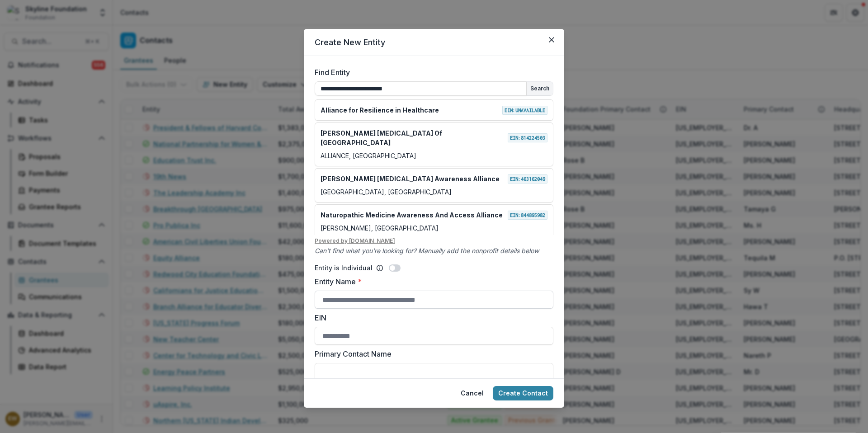  What do you see at coordinates (525, 111) in the screenshot?
I see `span: EIN: Unavailable` at bounding box center [525, 111].